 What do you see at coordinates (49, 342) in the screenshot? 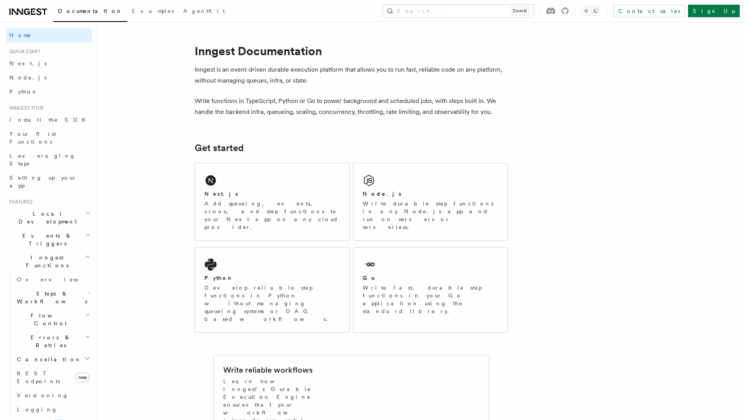
I see `span: Errors & Retries` at bounding box center [49, 342].